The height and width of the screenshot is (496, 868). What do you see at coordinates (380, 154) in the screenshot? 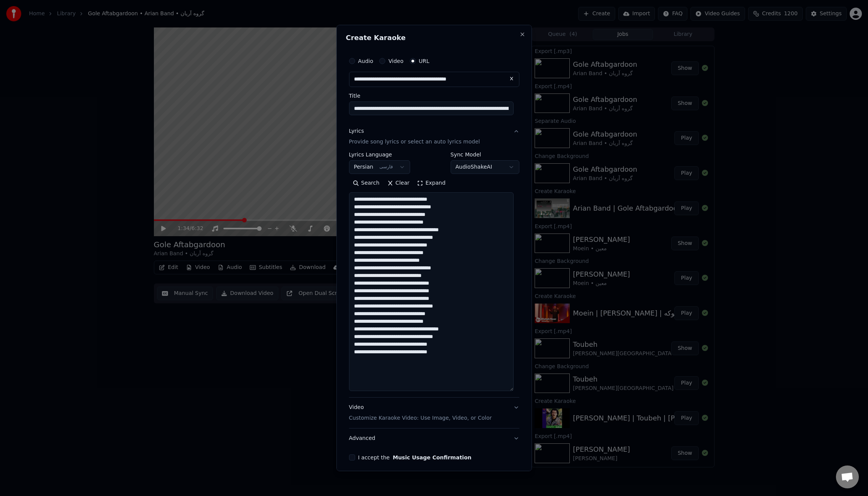
I see `label: Lyrics Language` at bounding box center [380, 154].